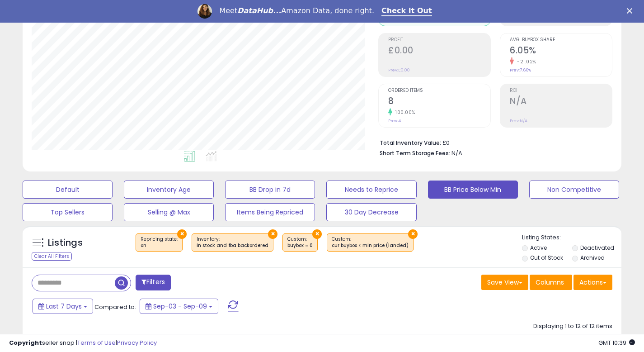 This screenshot has width=644, height=352. Describe the element at coordinates (473, 189) in the screenshot. I see `button: BB Price Below Min` at that location.